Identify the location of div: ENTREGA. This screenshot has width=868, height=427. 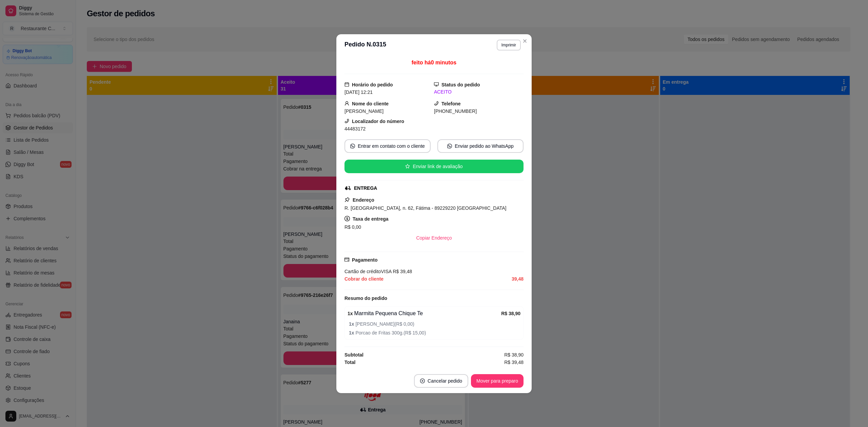
(366, 188).